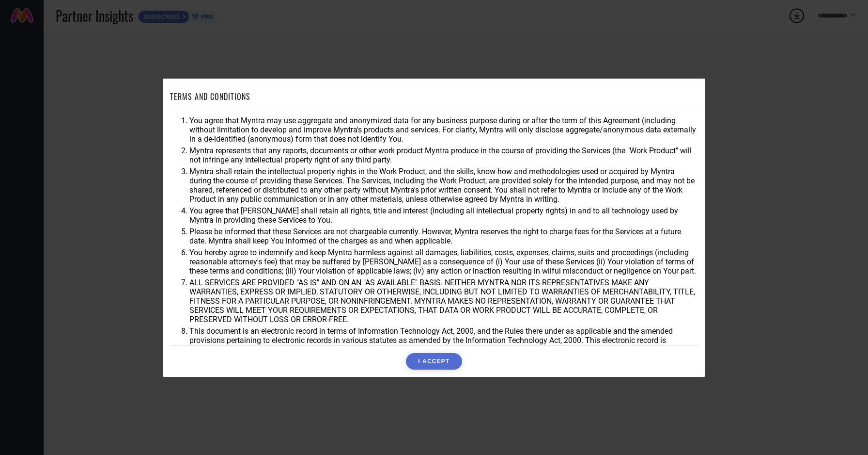  I want to click on li: This document is an electronic record in terms of Information Technology Act, 2000, and the Rules..., so click(444, 340).